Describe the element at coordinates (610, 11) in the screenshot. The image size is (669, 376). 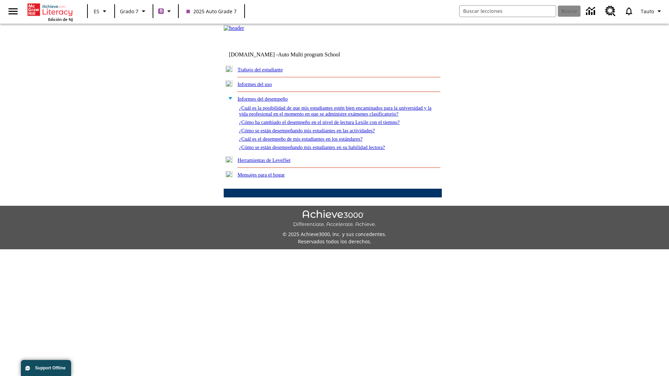
I see `a: Centro de recursos, Se abrirá en una pestaña nueva.` at that location.